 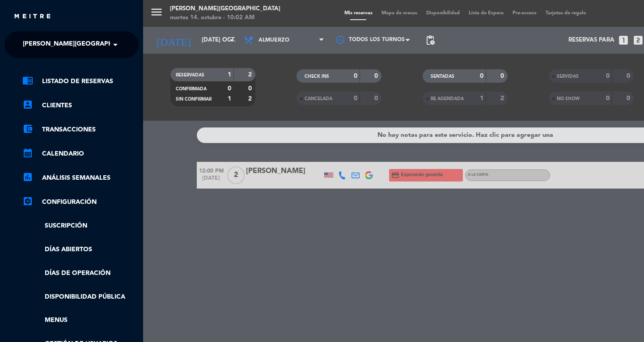 I want to click on a: Configuración, so click(x=80, y=202).